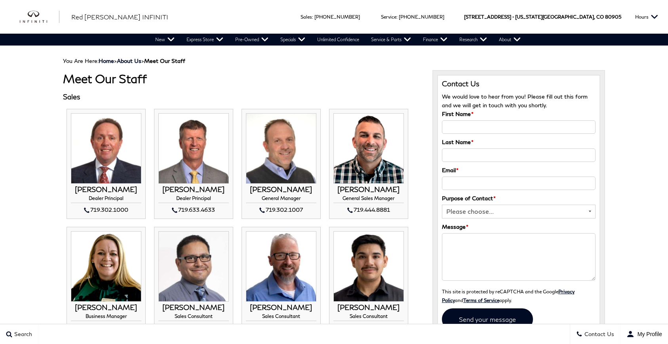  Describe the element at coordinates (252, 40) in the screenshot. I see `a: Pre-Owned` at that location.